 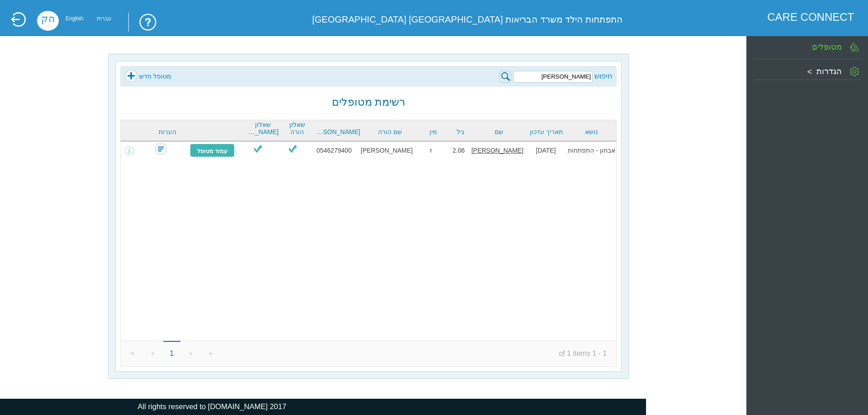 What do you see at coordinates (74, 19) in the screenshot?
I see `div: English` at bounding box center [74, 19].